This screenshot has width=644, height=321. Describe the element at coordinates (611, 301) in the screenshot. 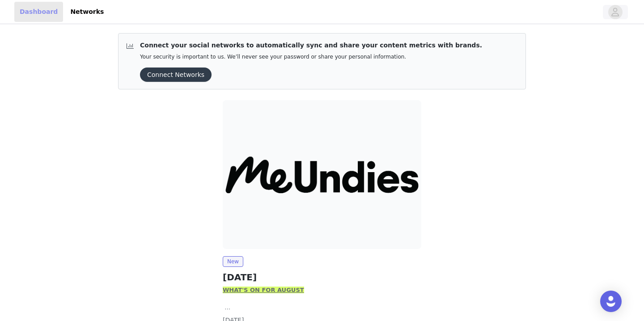

I see `div: Open Intercom Messenger` at that location.